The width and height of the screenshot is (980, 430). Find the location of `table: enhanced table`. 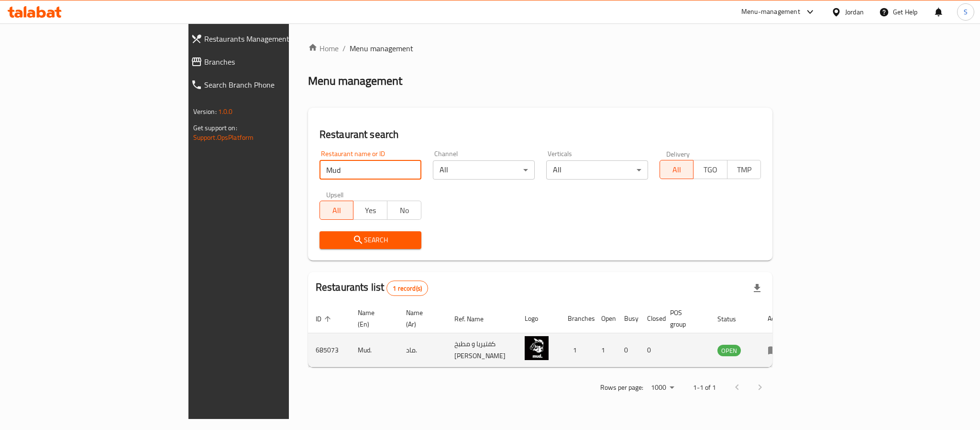

table: enhanced table is located at coordinates (550, 336).